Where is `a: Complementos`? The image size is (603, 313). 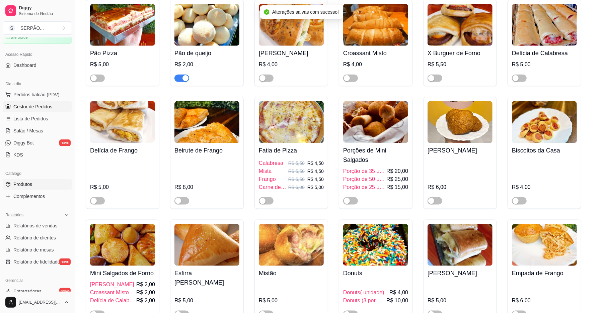
a: Complementos is located at coordinates (37, 196).